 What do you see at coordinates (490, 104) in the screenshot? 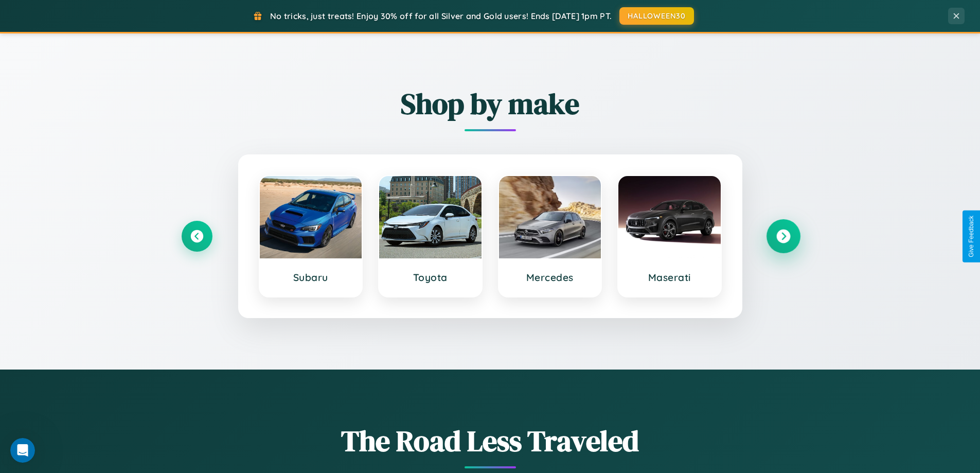
I see `h2: Shop by make` at bounding box center [490, 104].